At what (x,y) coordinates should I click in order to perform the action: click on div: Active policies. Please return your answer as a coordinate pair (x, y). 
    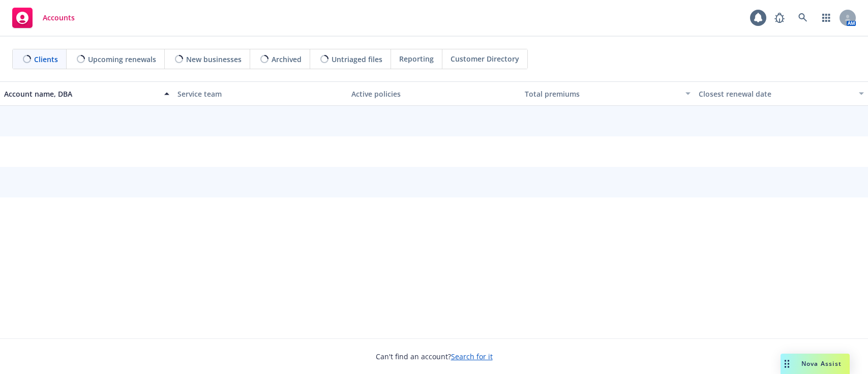
    Looking at the image, I should click on (434, 94).